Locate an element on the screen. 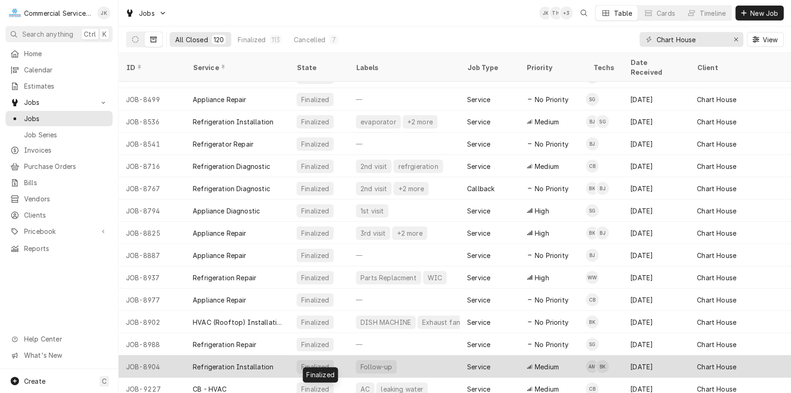 This screenshot has height=393, width=791. div: JOB-8904 is located at coordinates (152, 366).